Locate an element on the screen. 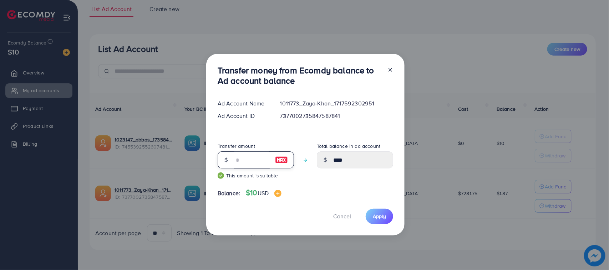 This screenshot has height=270, width=609. img: guide is located at coordinates (221, 176).